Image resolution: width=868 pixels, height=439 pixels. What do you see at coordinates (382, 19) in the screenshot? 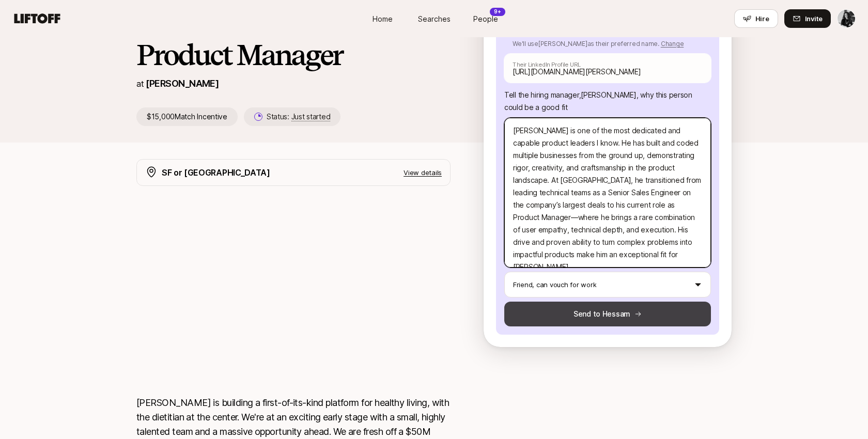
I see `a: Home` at bounding box center [382, 19].